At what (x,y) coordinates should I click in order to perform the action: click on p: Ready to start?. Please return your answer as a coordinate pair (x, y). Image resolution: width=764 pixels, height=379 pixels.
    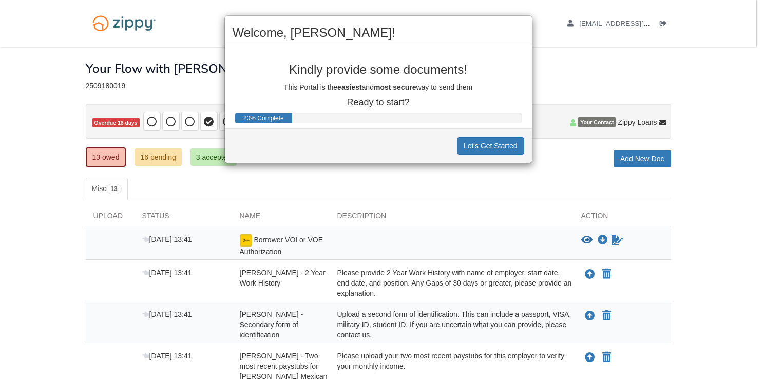
    Looking at the image, I should click on (378, 103).